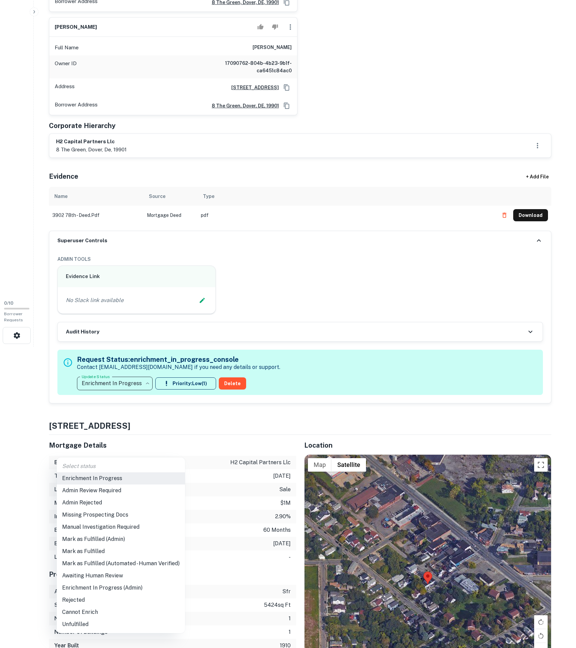  What do you see at coordinates (121, 502) in the screenshot?
I see `li: Admin Rejected` at bounding box center [121, 502].